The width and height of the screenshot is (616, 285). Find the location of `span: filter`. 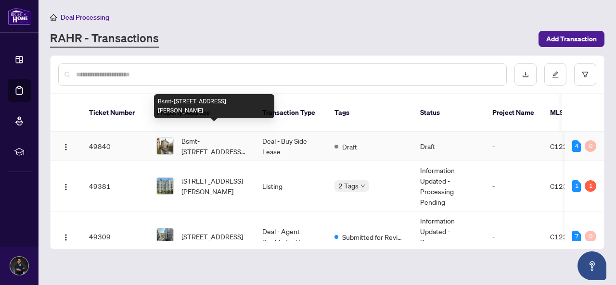

span: filter is located at coordinates (585, 75).